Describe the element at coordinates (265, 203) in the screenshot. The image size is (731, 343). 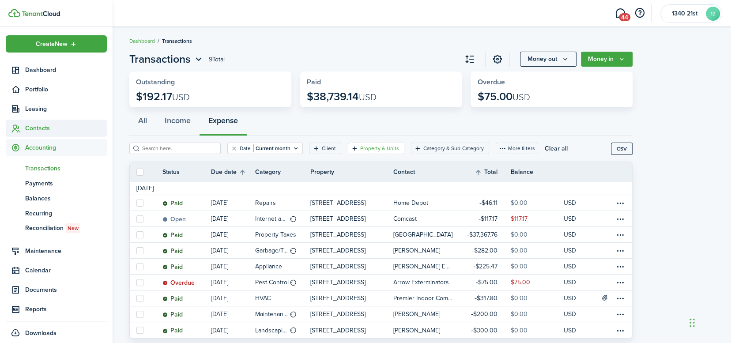
I see `table-info-title: Repairs` at that location.